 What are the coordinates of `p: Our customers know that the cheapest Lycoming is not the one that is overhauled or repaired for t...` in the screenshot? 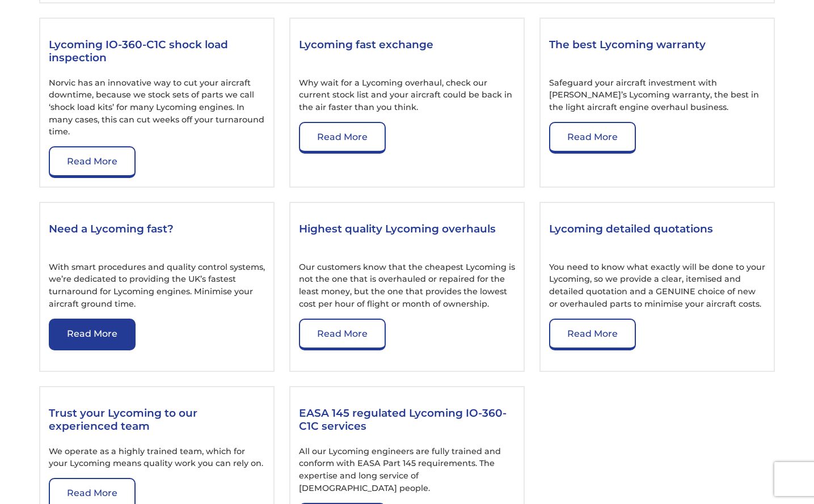 It's located at (407, 286).